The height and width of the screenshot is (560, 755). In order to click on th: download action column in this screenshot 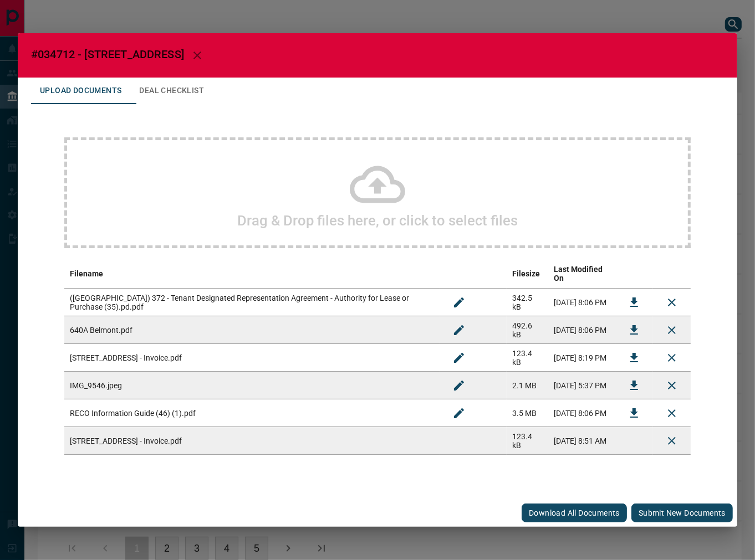, I will do `click(634, 273)`.